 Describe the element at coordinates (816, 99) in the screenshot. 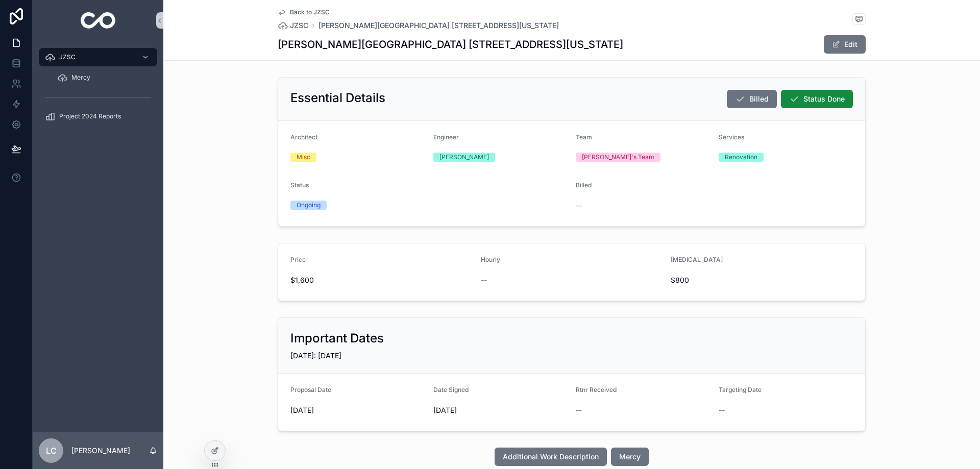

I see `button: Status Done` at that location.